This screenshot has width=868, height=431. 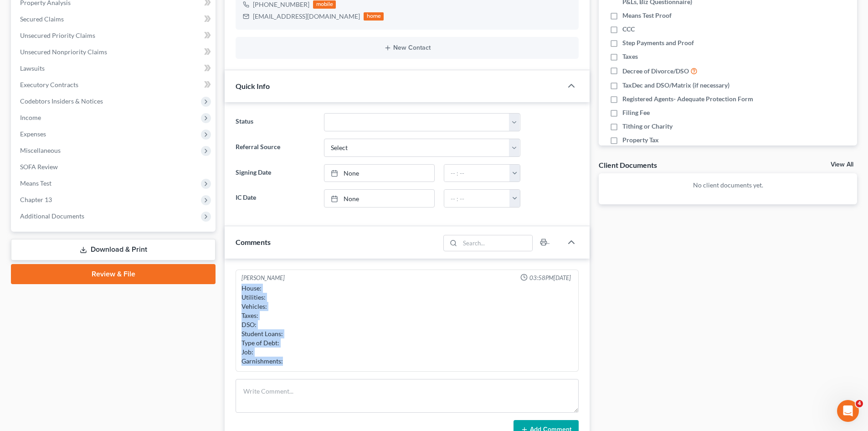 I want to click on span: Income, so click(x=31, y=117).